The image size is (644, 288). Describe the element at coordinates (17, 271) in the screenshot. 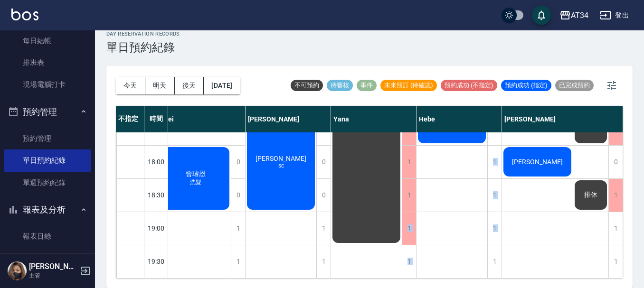

I see `img: Person` at that location.